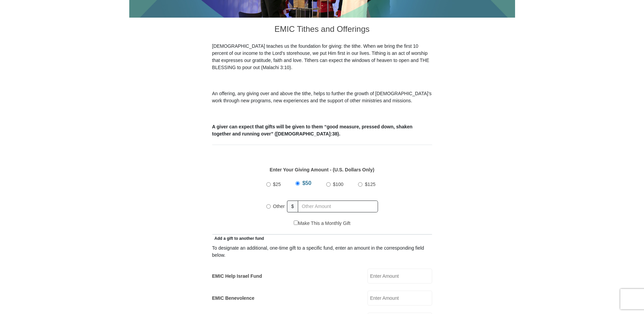 The height and width of the screenshot is (314, 644). I want to click on label: EMIC Benevolence, so click(233, 298).